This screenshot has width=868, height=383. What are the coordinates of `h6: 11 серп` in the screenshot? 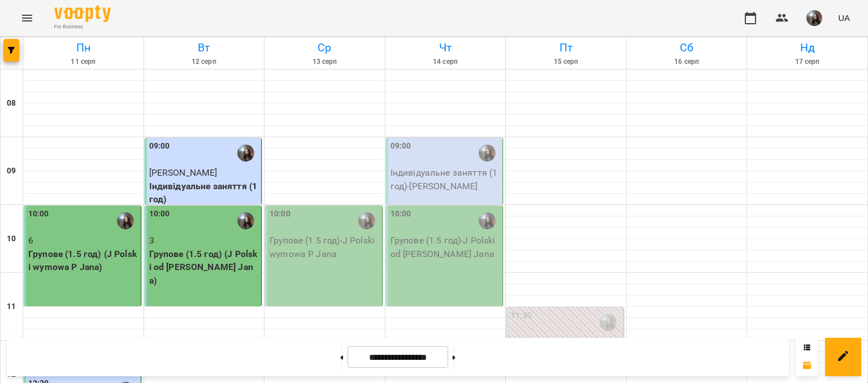 It's located at (83, 61).